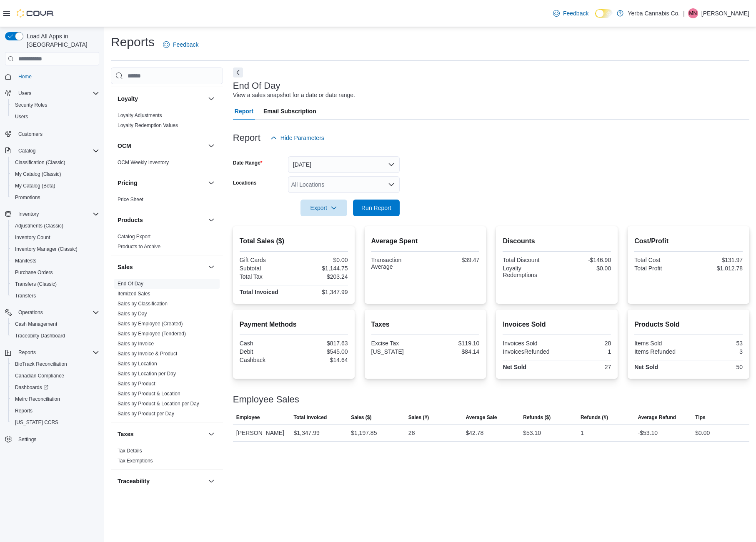 This screenshot has width=756, height=542. I want to click on div: $203.24, so click(322, 277).